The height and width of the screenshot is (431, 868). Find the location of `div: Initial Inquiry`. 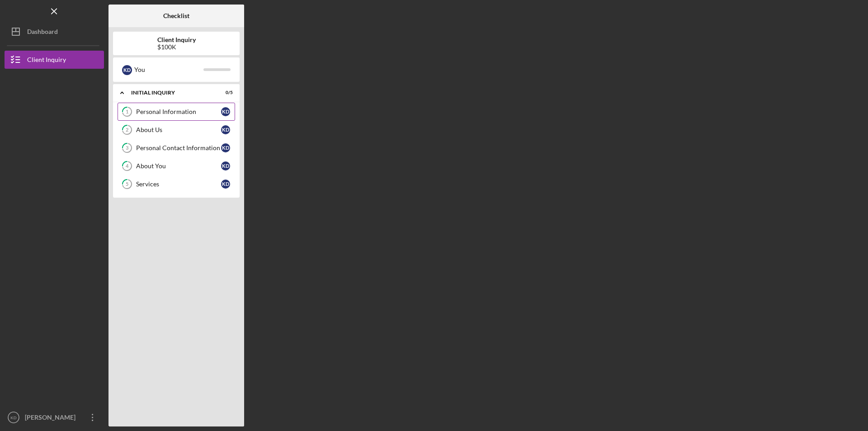

div: Initial Inquiry is located at coordinates (170, 92).